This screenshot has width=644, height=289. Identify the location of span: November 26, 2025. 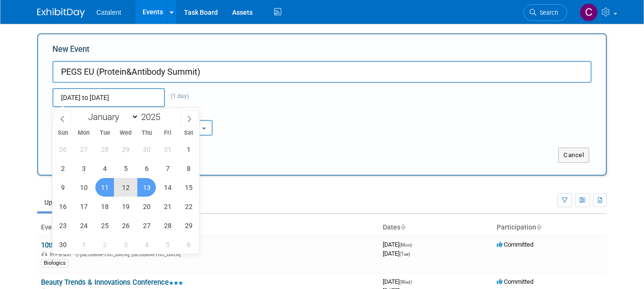
(125, 225).